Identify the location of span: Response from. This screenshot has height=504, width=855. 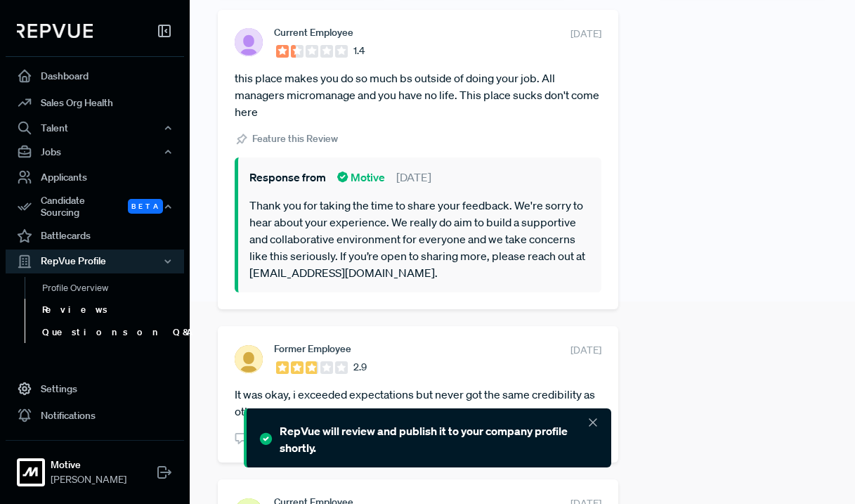
(287, 177).